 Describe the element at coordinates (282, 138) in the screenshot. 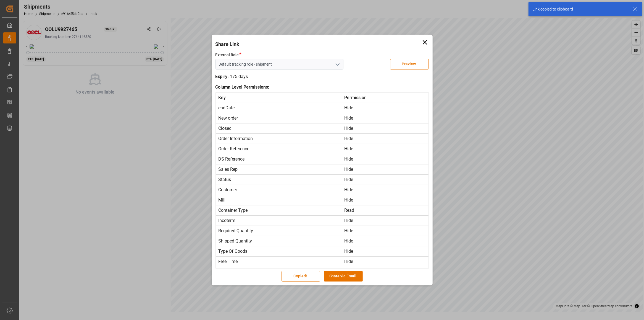

I see `div: Order Information` at that location.